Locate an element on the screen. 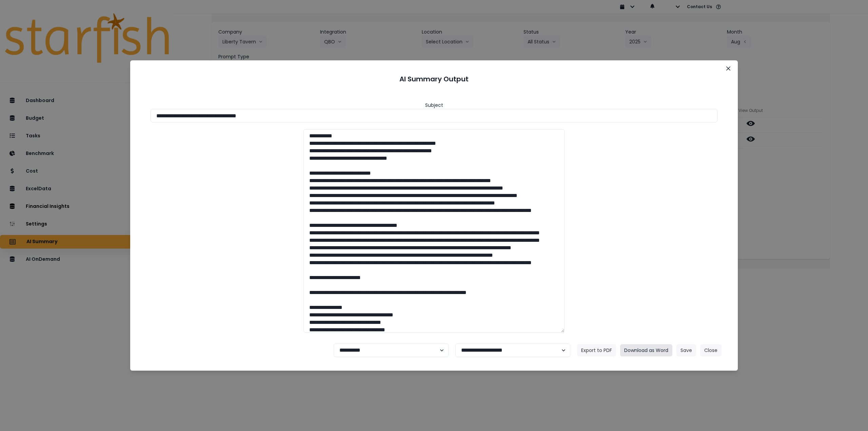  button: Export to PDF is located at coordinates (596, 351).